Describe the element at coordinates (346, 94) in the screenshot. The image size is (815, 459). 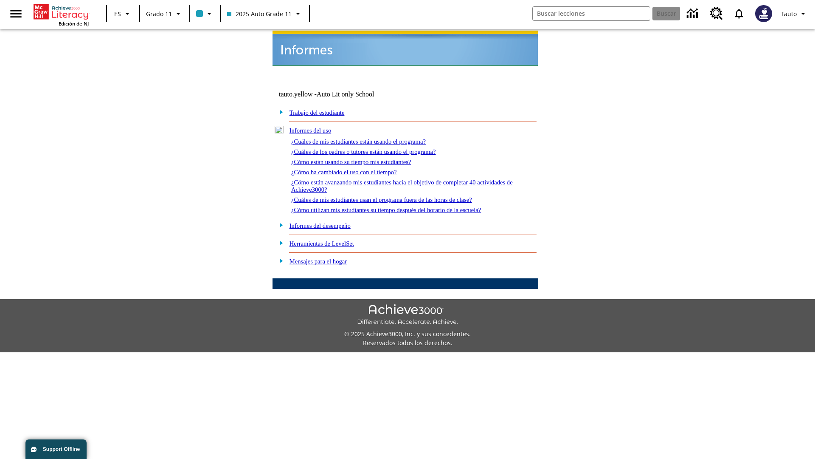
I see `nobr: Auto Lit only School` at that location.